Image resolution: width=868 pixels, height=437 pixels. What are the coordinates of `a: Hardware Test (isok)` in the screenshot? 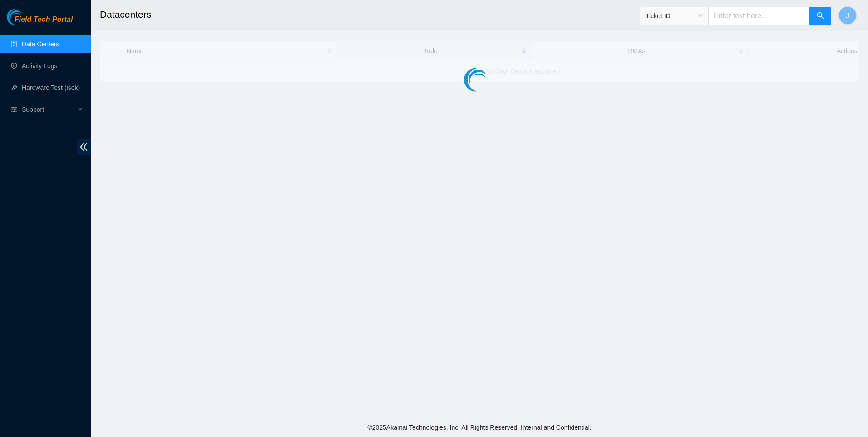 It's located at (51, 88).